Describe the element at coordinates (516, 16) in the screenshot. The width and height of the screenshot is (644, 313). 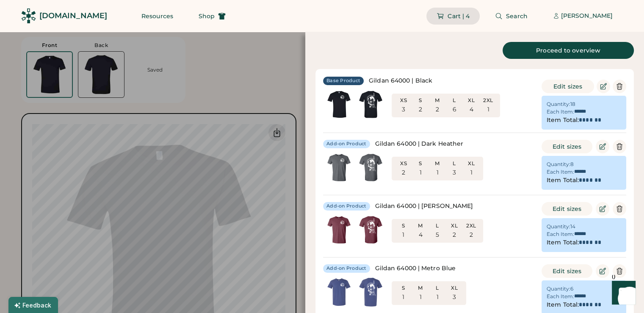
I see `span: Search` at that location.